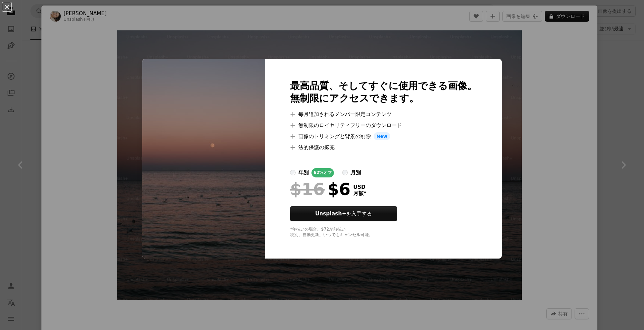 This screenshot has height=330, width=644. What do you see at coordinates (383, 92) in the screenshot?
I see `h2: 最高品質、そしてすぐに使用できる画像。 無制限にアクセスできます。` at bounding box center [383, 92].